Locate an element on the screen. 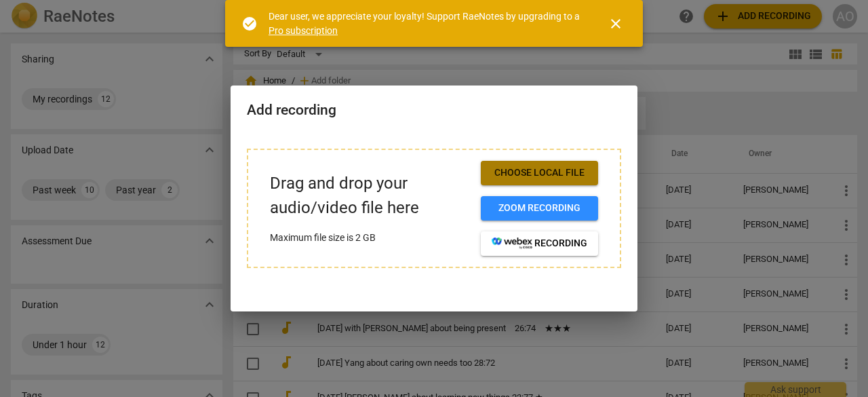  button: Zoom recording is located at coordinates (539, 208).